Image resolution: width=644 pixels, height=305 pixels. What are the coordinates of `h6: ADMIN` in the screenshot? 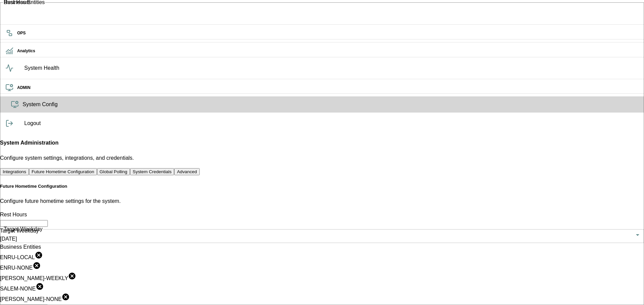 It's located at (328, 88).